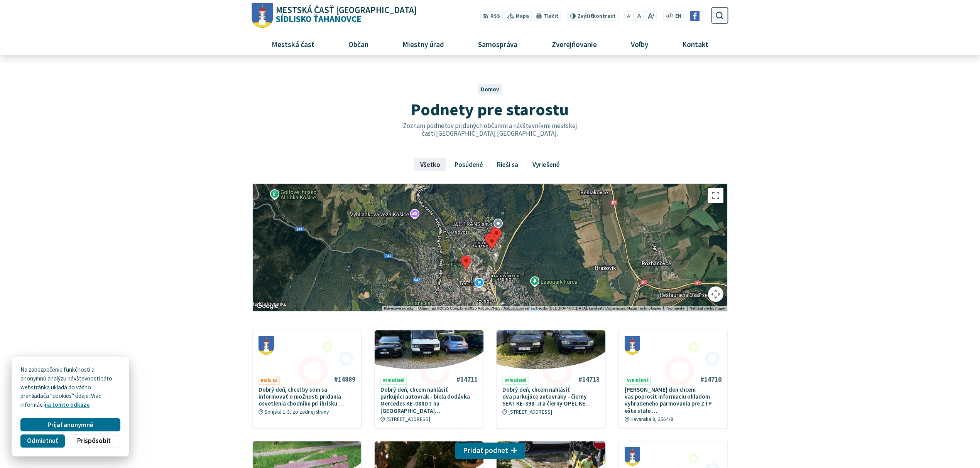 This screenshot has width=980, height=468. What do you see at coordinates (489, 109) in the screenshot?
I see `span: Podnety pre starostu` at bounding box center [489, 109].